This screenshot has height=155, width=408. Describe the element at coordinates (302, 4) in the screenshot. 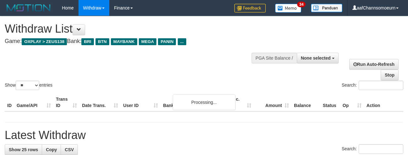

I see `span: 34` at that location.